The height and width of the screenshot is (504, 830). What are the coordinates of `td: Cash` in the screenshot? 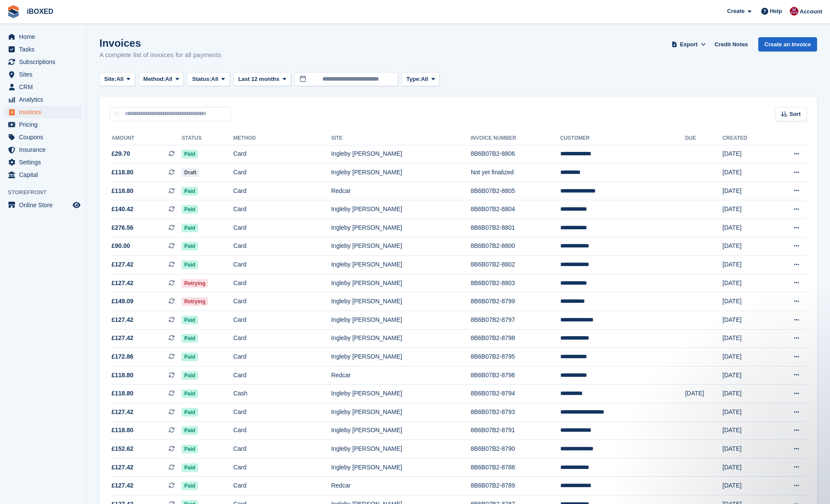 It's located at (283, 393).